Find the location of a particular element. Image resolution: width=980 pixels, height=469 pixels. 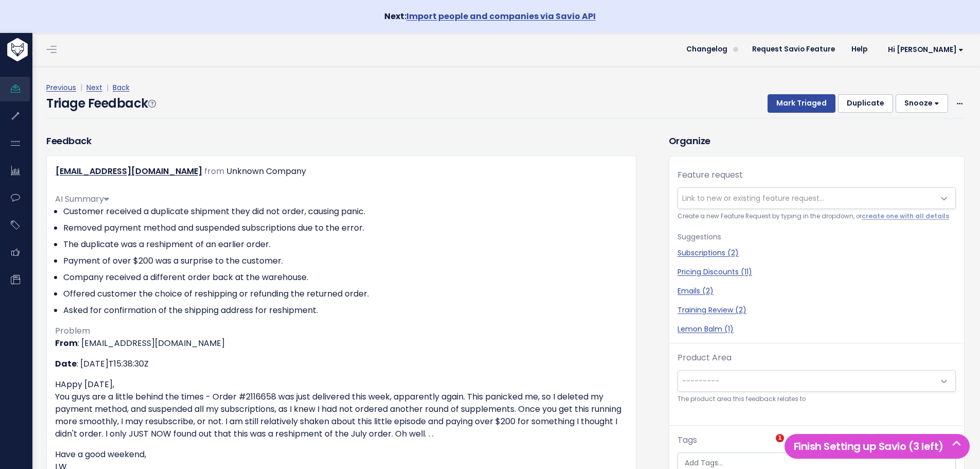

li: Payment of over $200 was a surprise to the customer. is located at coordinates (345, 261).